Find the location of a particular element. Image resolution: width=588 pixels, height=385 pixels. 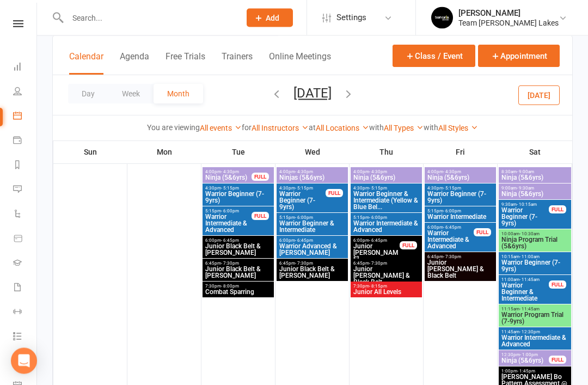

img: thumb_image1603260965.png is located at coordinates (442, 18).